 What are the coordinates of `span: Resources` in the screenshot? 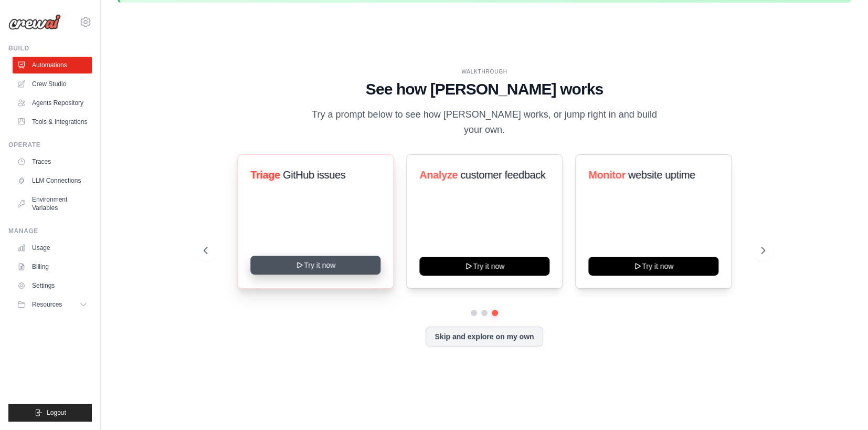 It's located at (47, 305).